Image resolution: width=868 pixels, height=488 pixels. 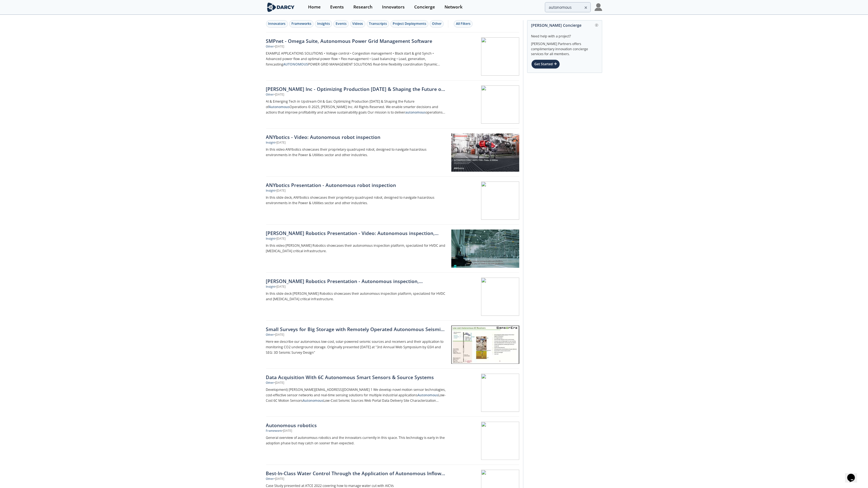 I want to click on div: Research, so click(x=363, y=7).